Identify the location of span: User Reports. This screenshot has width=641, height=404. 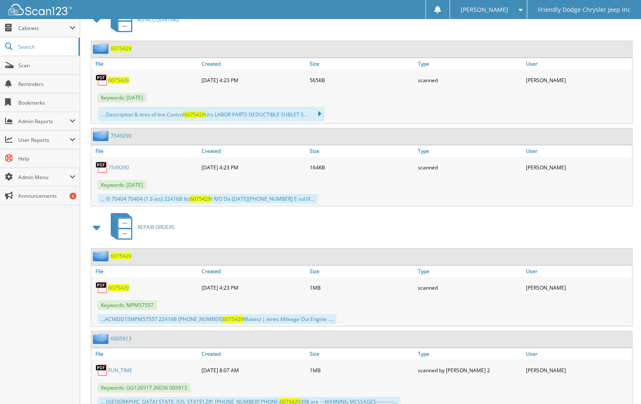
(44, 140).